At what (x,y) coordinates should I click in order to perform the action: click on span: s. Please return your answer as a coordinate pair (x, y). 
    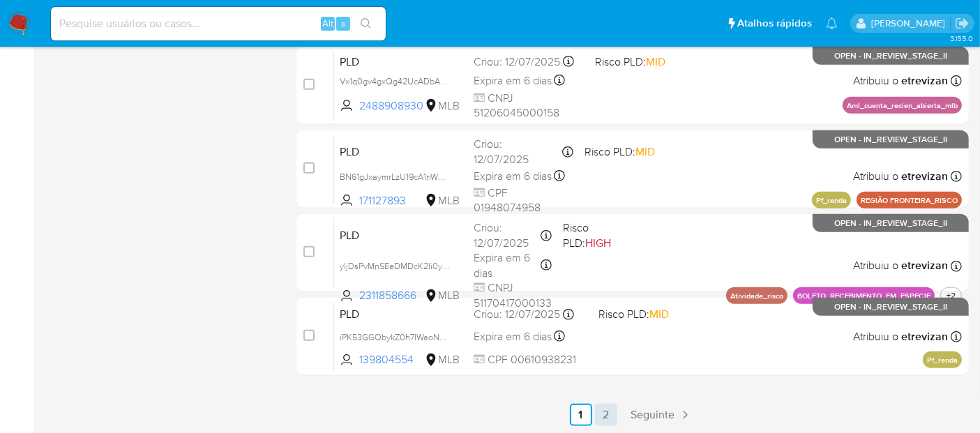
    Looking at the image, I should click on (343, 23).